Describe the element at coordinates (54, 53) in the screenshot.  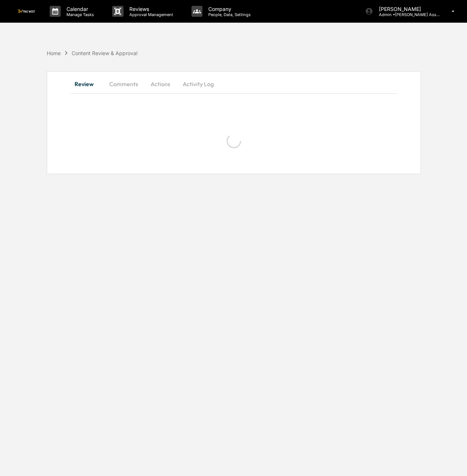
I see `div: Home` at that location.